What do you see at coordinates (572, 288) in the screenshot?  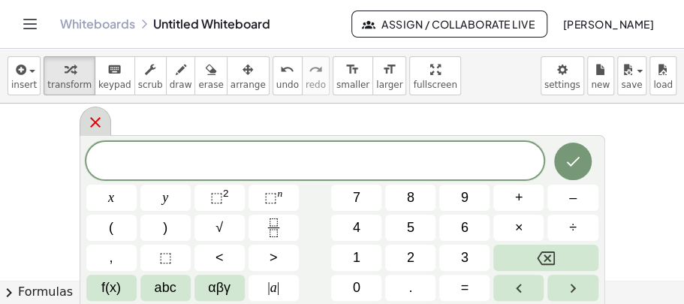 I see `button: Right arrow` at bounding box center [572, 288].